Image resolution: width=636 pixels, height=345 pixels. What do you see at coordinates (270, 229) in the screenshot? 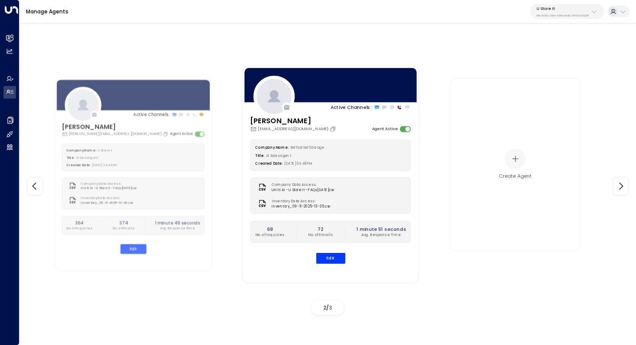
I see `h2: 68` at bounding box center [270, 229].